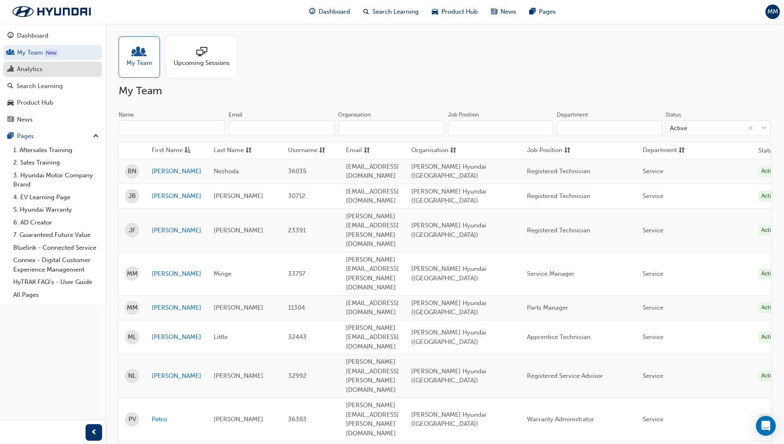 The image size is (784, 444). I want to click on span: 36035, so click(297, 171).